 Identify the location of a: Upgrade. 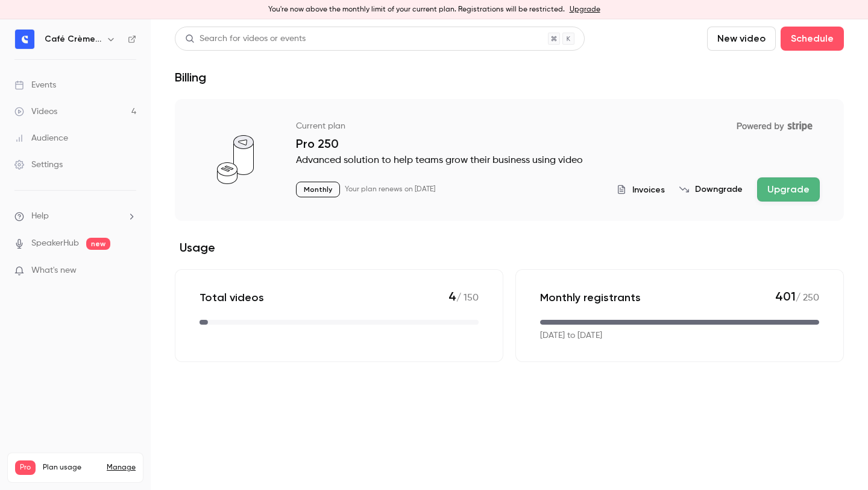
(585, 10).